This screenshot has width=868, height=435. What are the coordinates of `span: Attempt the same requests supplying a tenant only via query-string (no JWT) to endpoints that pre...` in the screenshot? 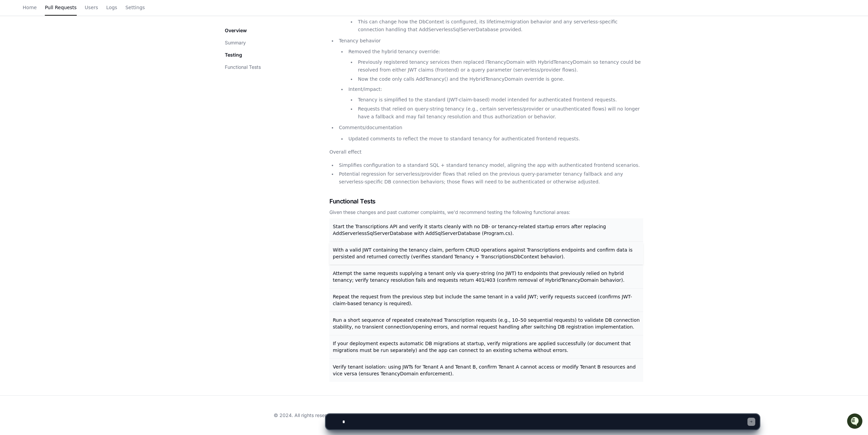 It's located at (479, 277).